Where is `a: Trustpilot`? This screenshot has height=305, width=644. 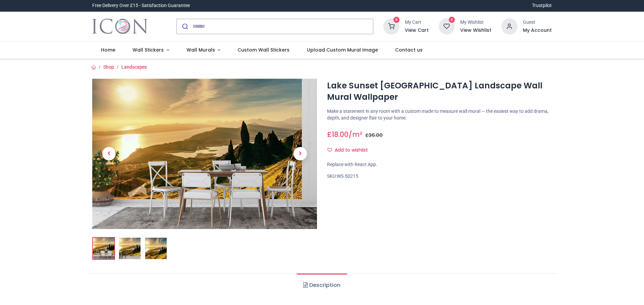 a: Trustpilot is located at coordinates (542, 6).